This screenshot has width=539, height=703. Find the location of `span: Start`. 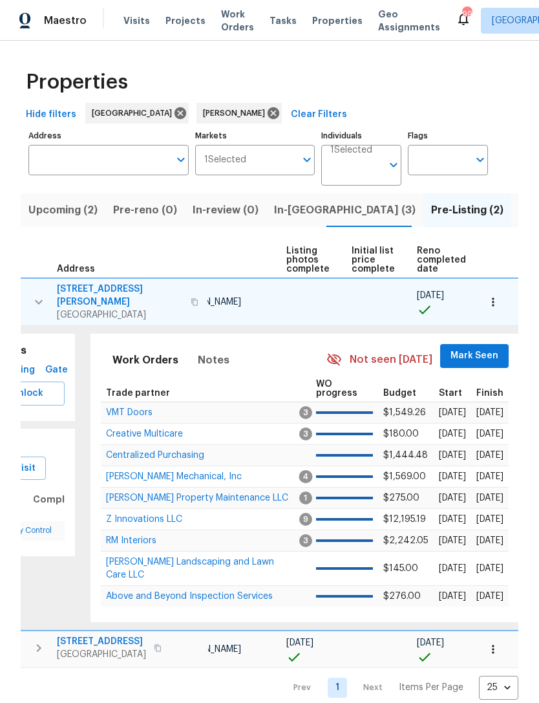

span: Start is located at coordinates (451, 393).